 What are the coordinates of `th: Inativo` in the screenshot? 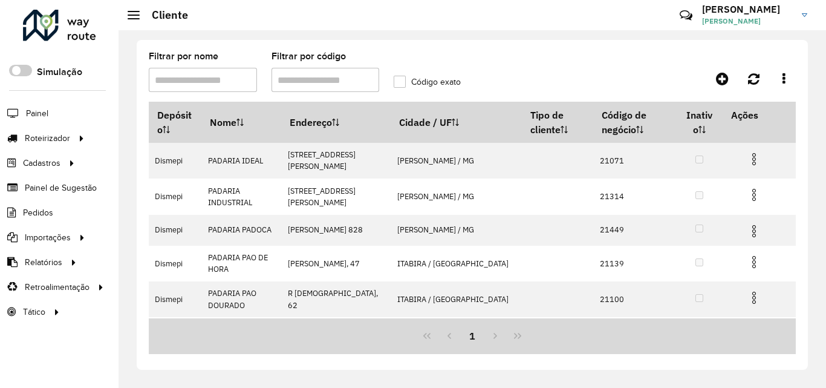 It's located at (699, 122).